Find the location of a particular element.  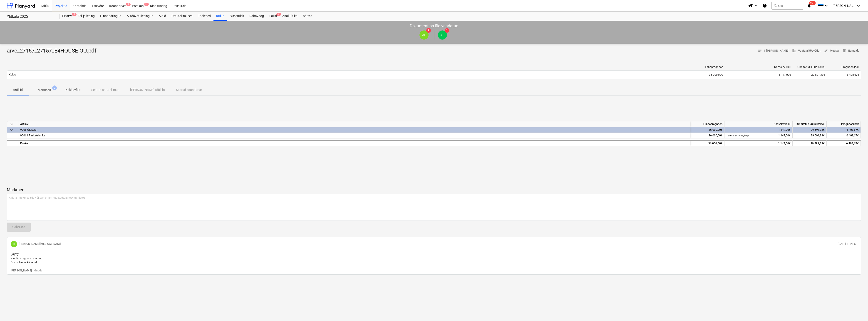

i: notifications is located at coordinates (809, 5).